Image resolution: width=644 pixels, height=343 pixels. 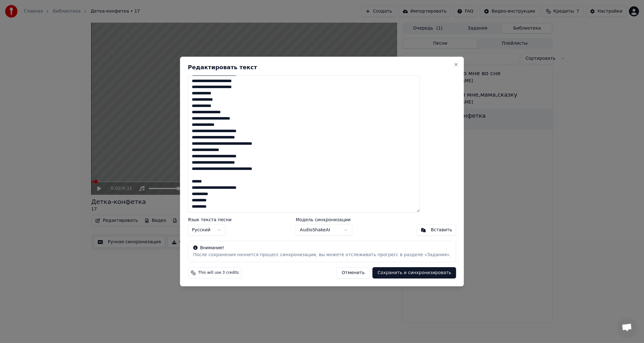 What do you see at coordinates (437, 230) in the screenshot?
I see `button: Вставить` at bounding box center [437, 230].